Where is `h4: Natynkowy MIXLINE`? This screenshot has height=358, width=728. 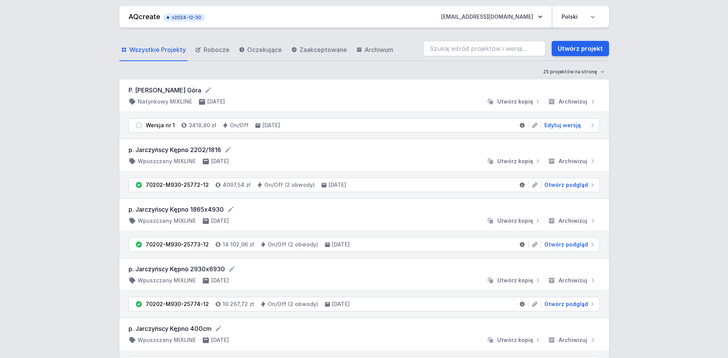
h4: Natynkowy MIXLINE is located at coordinates (165, 102).